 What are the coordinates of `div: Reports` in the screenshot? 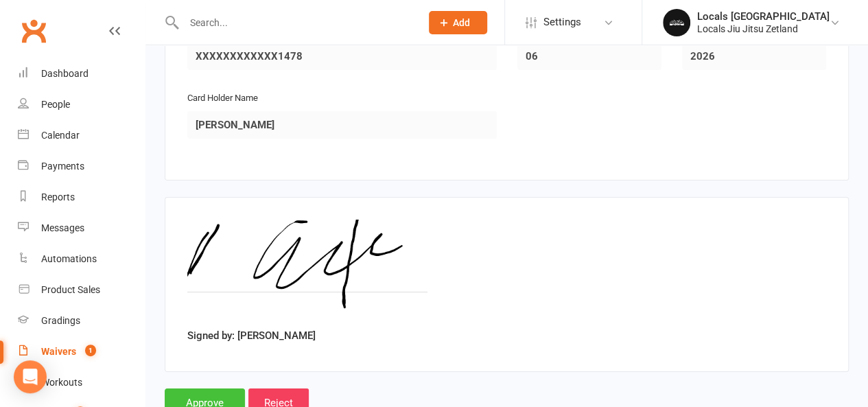 It's located at (58, 197).